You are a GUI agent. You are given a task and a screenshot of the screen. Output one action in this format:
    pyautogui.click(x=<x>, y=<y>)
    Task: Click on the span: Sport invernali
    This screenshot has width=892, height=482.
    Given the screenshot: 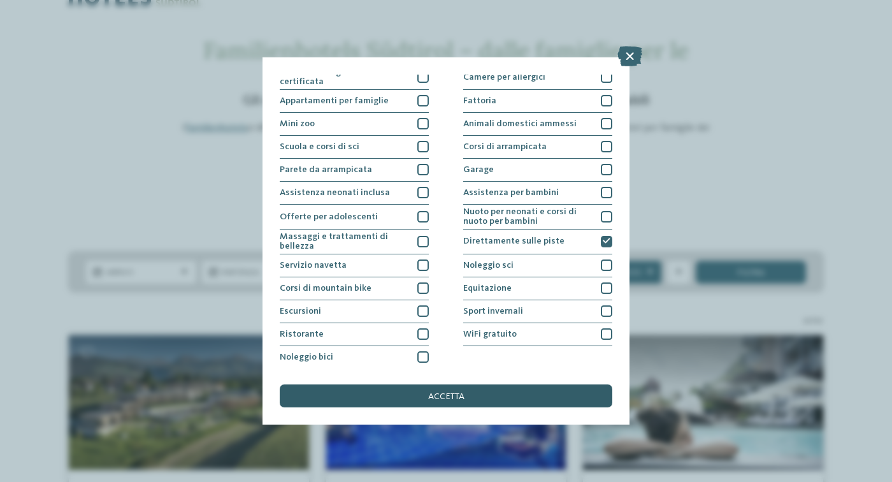 What is the action you would take?
    pyautogui.click(x=493, y=311)
    